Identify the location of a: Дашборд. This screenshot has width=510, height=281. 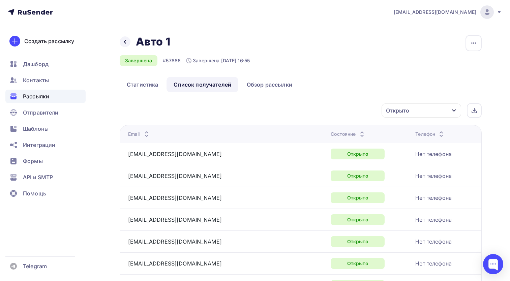
(46, 64).